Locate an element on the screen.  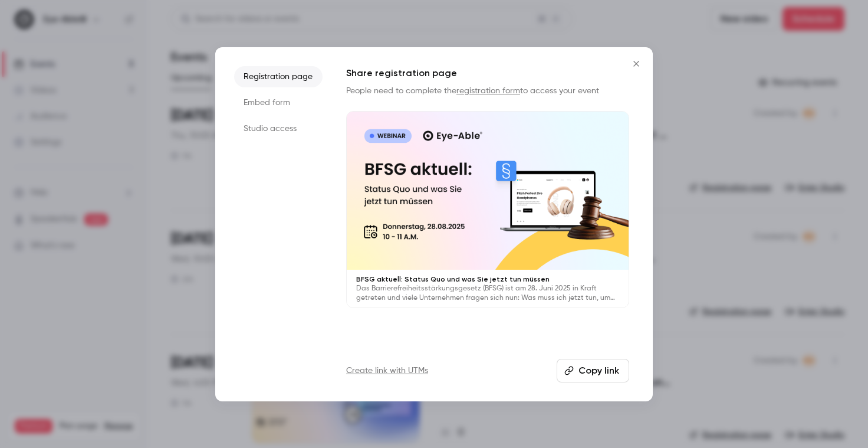
p: BFSG aktuell: Status Quo und was Sie jetzt tun müssen is located at coordinates (488, 279).